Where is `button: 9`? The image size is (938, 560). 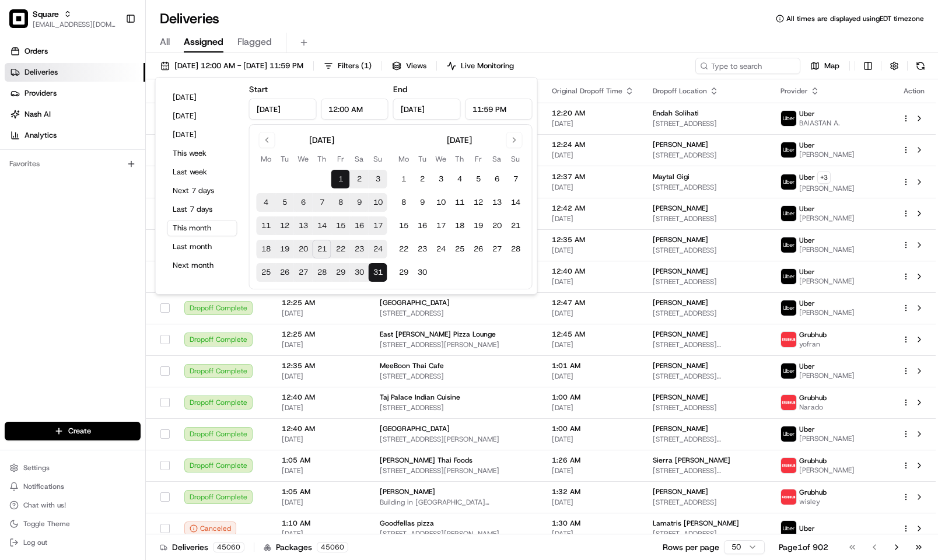 button: 9 is located at coordinates (423, 202).